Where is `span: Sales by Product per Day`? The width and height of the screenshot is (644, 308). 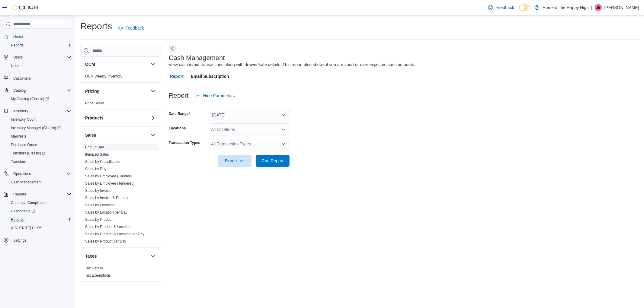 span: Sales by Product per Day is located at coordinates (105, 241).